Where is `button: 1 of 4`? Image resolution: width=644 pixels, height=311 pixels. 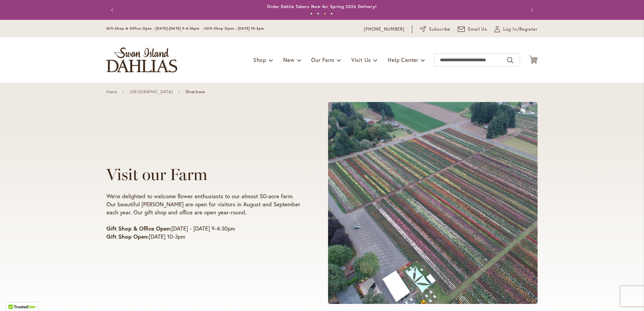 button: 1 of 4 is located at coordinates (311, 14).